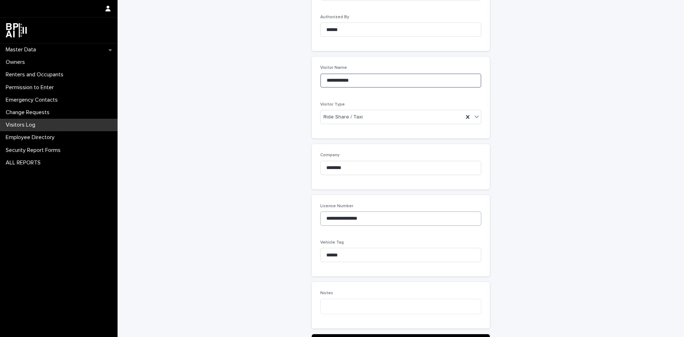 Image resolution: width=684 pixels, height=337 pixels. I want to click on span: Visitor Name, so click(334, 68).